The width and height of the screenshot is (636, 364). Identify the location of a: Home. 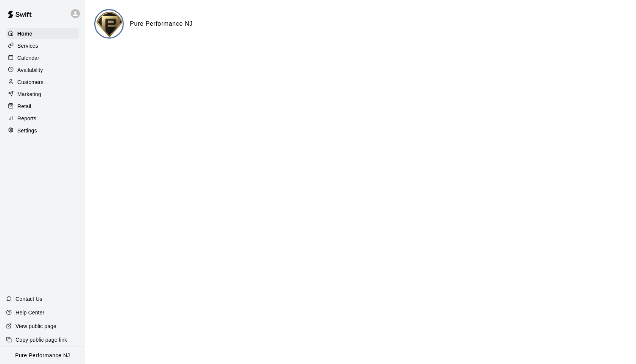
(43, 33).